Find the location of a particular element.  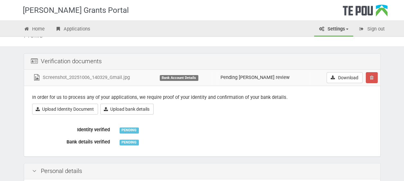

label: Identity verified is located at coordinates (71, 129).